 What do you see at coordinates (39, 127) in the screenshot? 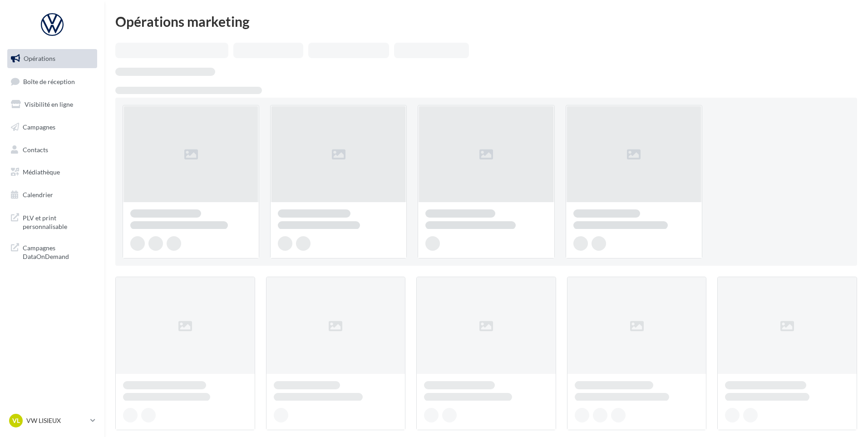
I see `span: Campagnes` at bounding box center [39, 127].